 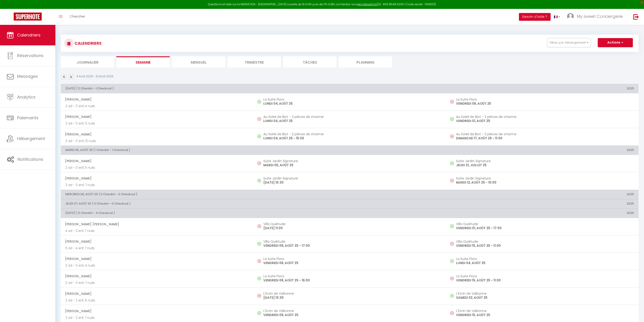 What do you see at coordinates (545, 121) in the screenshot?
I see `p: VENDREDI 01, AOÛT 25` at bounding box center [545, 121].